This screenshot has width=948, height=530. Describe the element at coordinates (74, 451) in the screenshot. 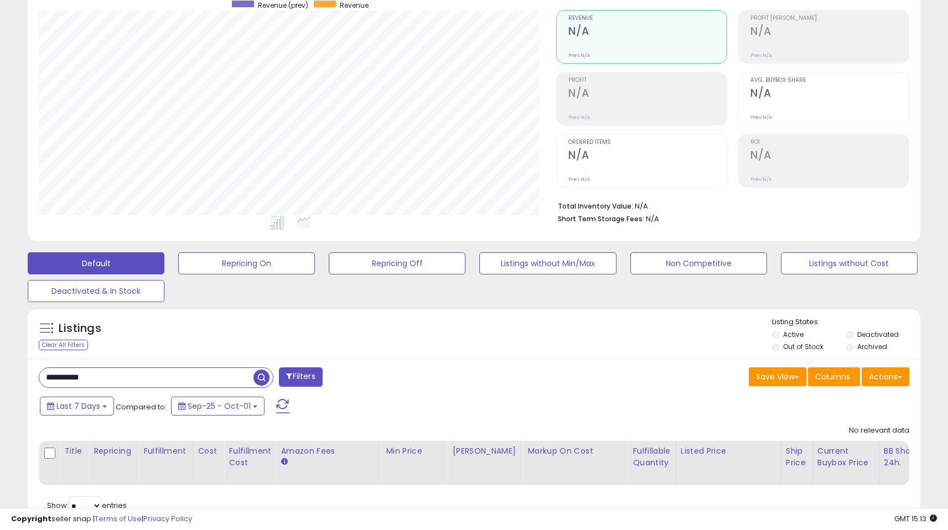

I see `div: Title` at that location.